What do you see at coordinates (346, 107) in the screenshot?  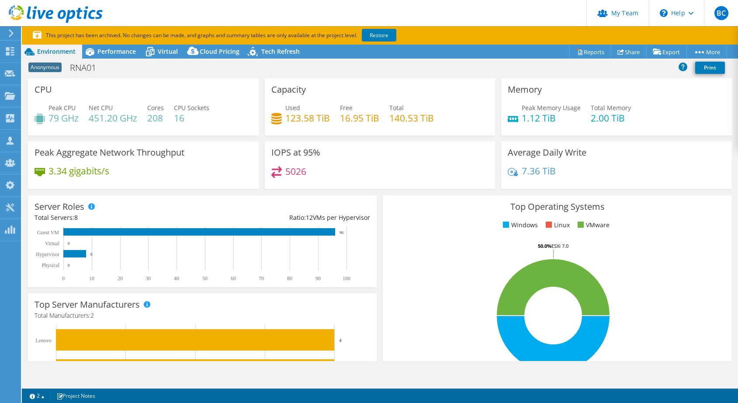 I see `span: Free` at bounding box center [346, 107].